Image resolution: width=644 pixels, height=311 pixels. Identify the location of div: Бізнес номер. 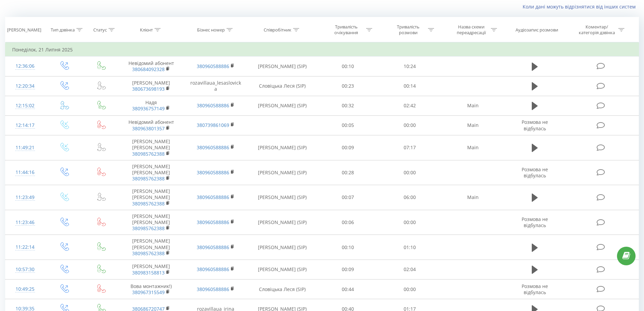
(211, 30).